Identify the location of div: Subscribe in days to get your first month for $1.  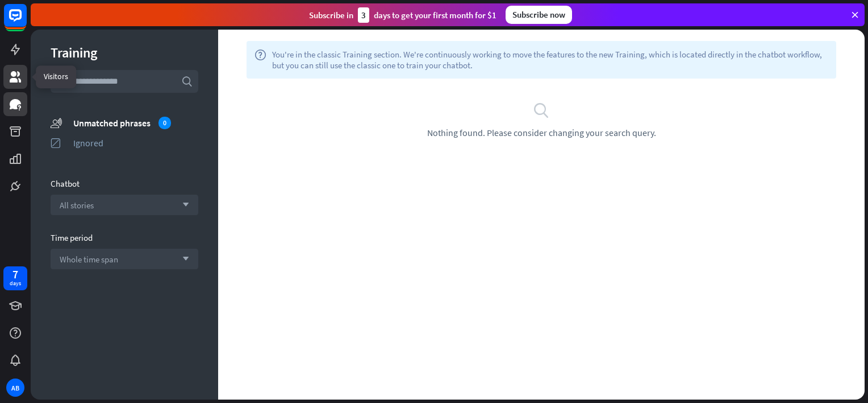
(403, 15).